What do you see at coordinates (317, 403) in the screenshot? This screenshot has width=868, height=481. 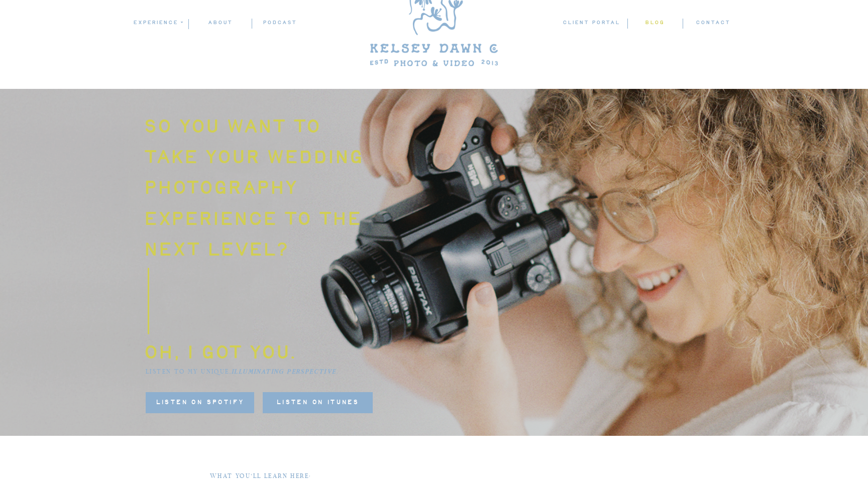 I see `a: Listen on itunes` at bounding box center [317, 403].